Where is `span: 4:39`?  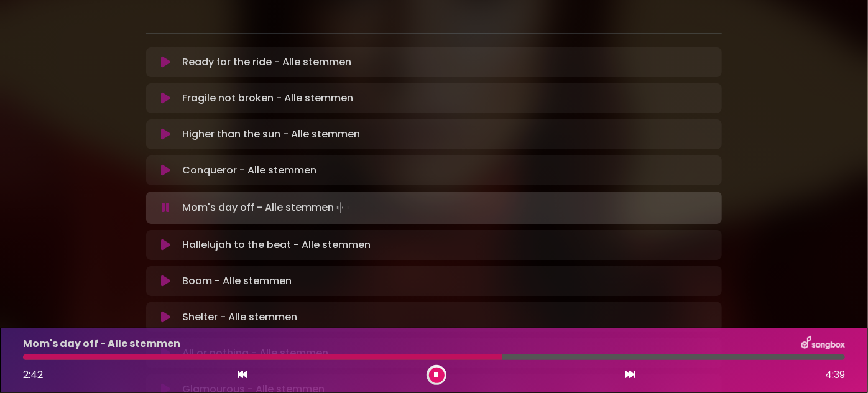 span: 4:39 is located at coordinates (834, 375).